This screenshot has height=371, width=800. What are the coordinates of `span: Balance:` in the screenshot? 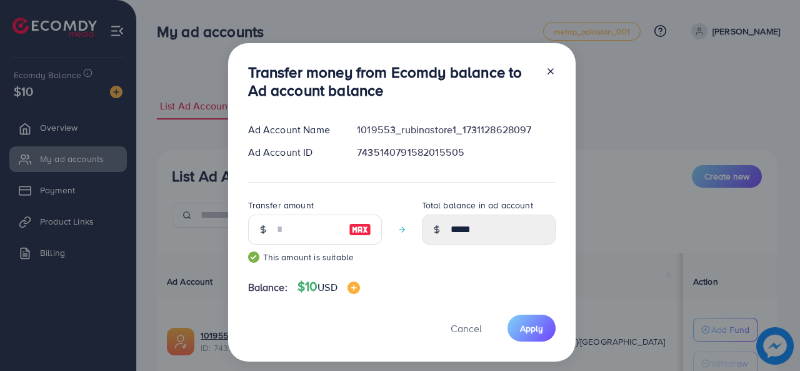 It's located at (268, 287).